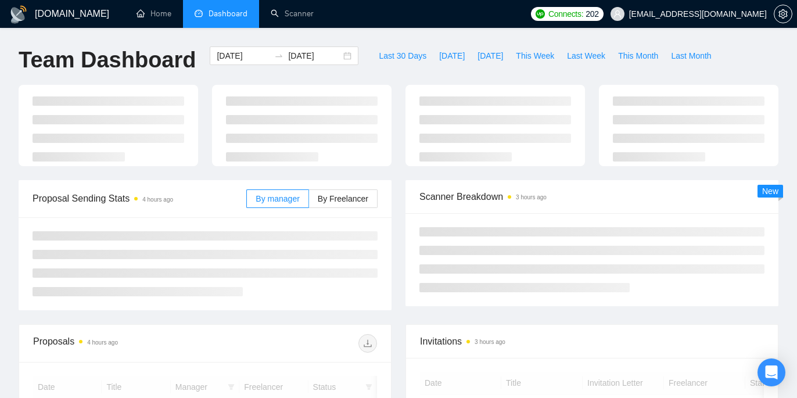  What do you see at coordinates (691, 56) in the screenshot?
I see `span: Last Month` at bounding box center [691, 56].